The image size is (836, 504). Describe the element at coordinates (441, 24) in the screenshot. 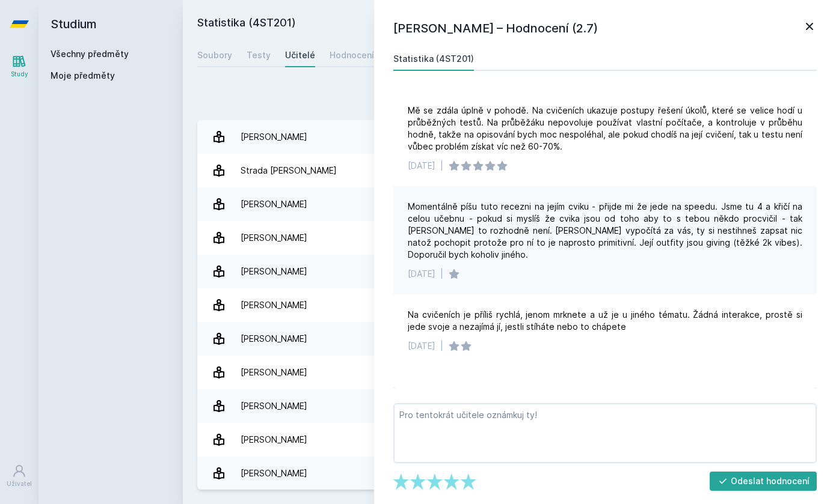

I see `h2: Statistika (4ST201)` at that location.